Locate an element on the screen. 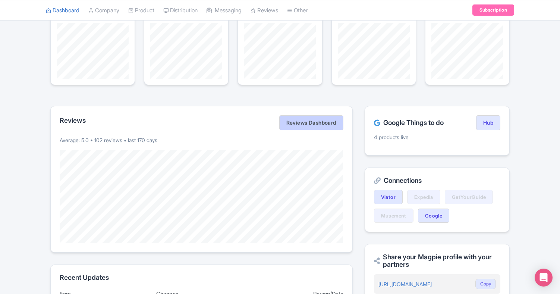  button: Copy is located at coordinates (485, 284).